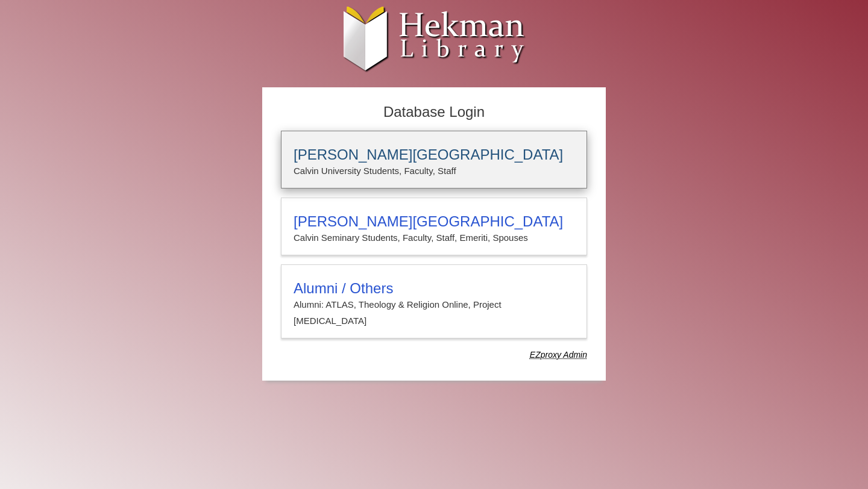 The width and height of the screenshot is (868, 489). What do you see at coordinates (434, 288) in the screenshot?
I see `h3: Alumni / Others` at bounding box center [434, 288].